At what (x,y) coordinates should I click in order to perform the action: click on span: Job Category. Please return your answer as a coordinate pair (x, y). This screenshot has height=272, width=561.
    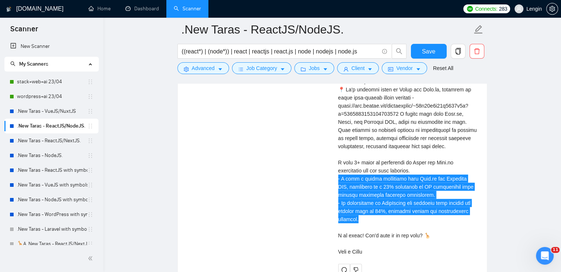
    Looking at the image, I should click on (262, 68).